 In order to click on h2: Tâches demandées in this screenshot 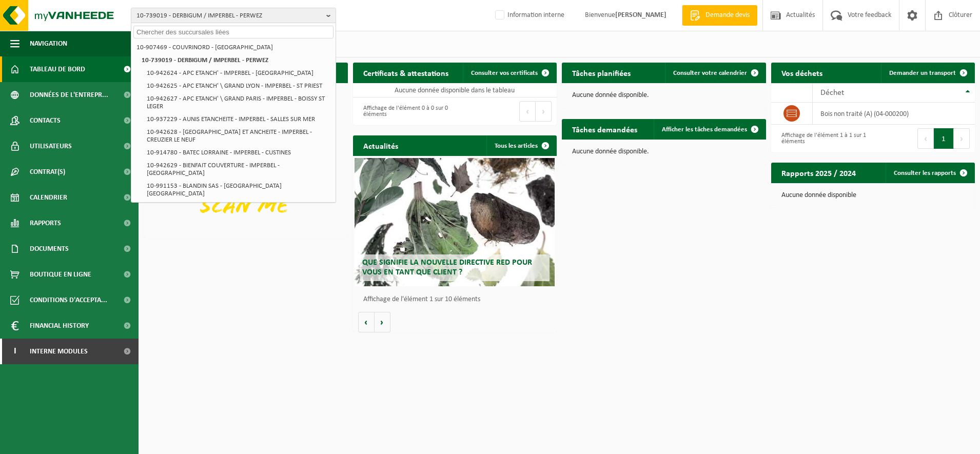, I will do `click(604, 128)`.